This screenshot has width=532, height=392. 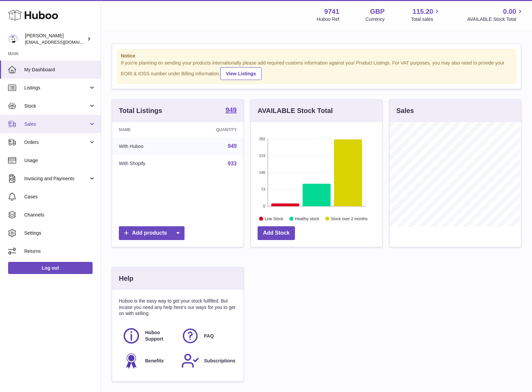 What do you see at coordinates (219, 361) in the screenshot?
I see `span: Subscriptions` at bounding box center [219, 361].